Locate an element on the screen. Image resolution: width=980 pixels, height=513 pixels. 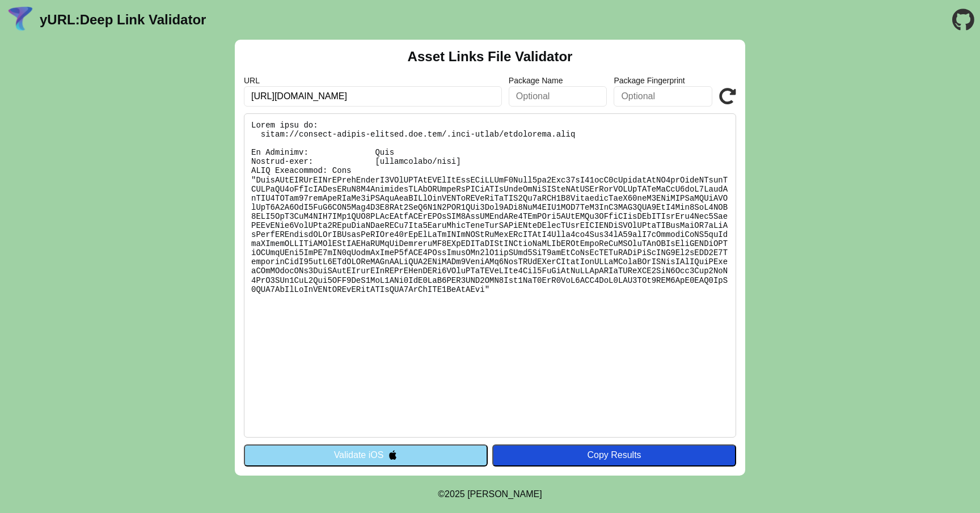
span: 2025 is located at coordinates (454, 493).